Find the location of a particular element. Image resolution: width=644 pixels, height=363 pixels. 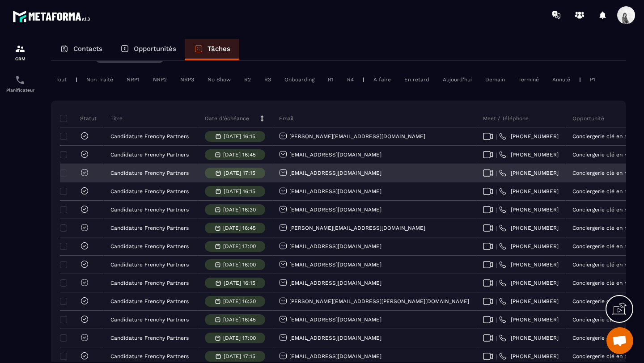

p: Tâches is located at coordinates (219, 49).